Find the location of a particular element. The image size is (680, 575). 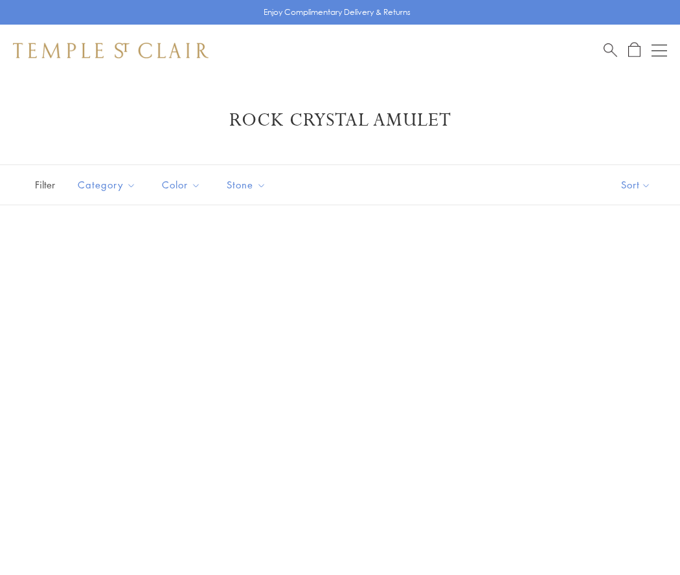

p: Enjoy Complimentary Delivery & Returns is located at coordinates (337, 12).